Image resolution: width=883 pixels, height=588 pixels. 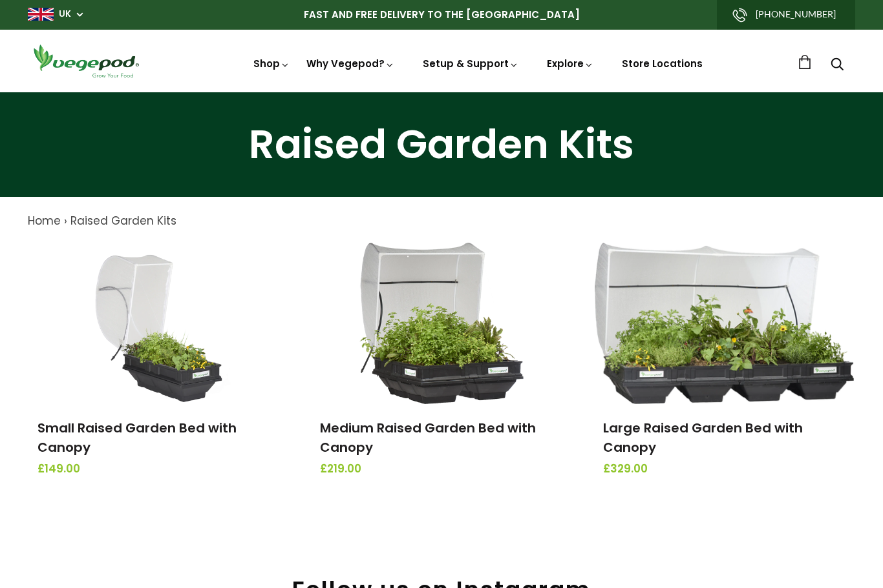 What do you see at coordinates (44, 221) in the screenshot?
I see `span: Home` at bounding box center [44, 221].